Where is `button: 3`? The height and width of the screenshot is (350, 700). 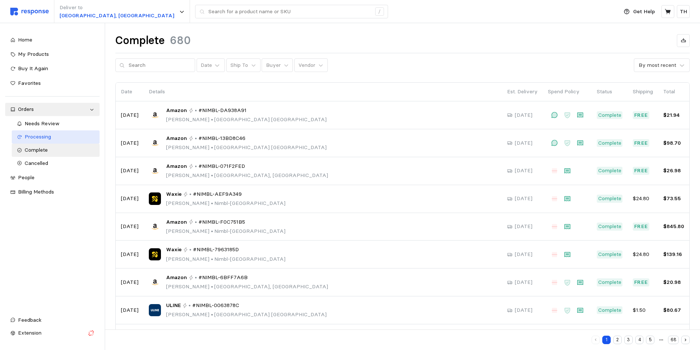
button: 3 is located at coordinates (628, 340).